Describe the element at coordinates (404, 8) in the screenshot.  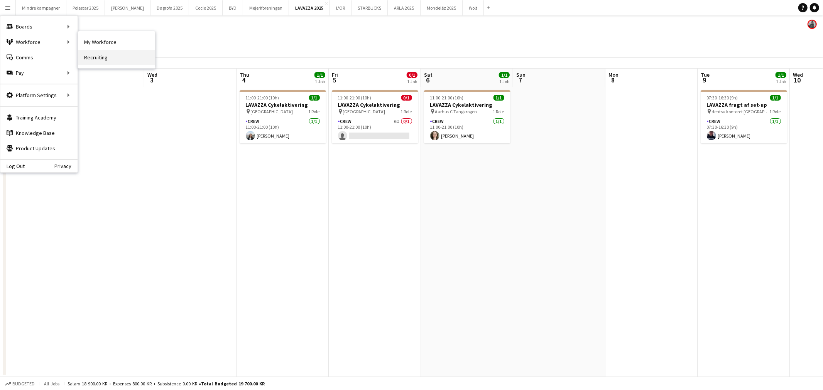
I see `button: ARLA 2025` at that location.